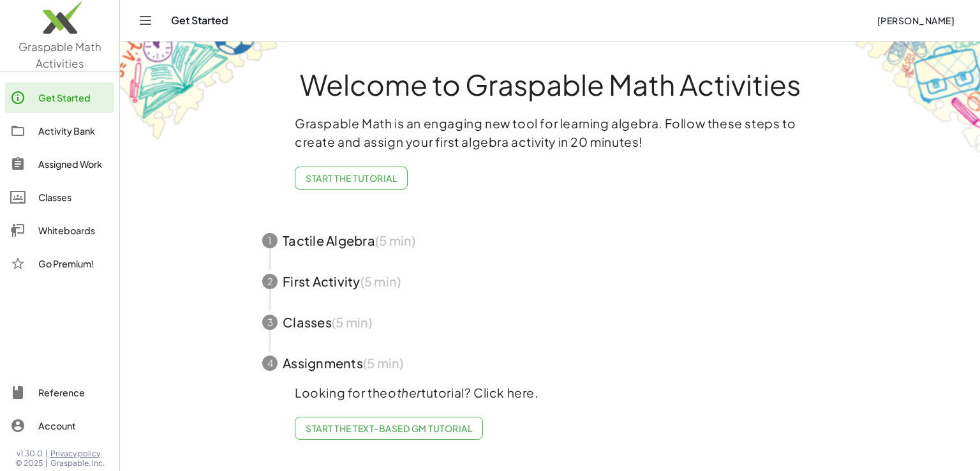 This screenshot has height=471, width=980. Describe the element at coordinates (270, 323) in the screenshot. I see `div: 3` at that location.